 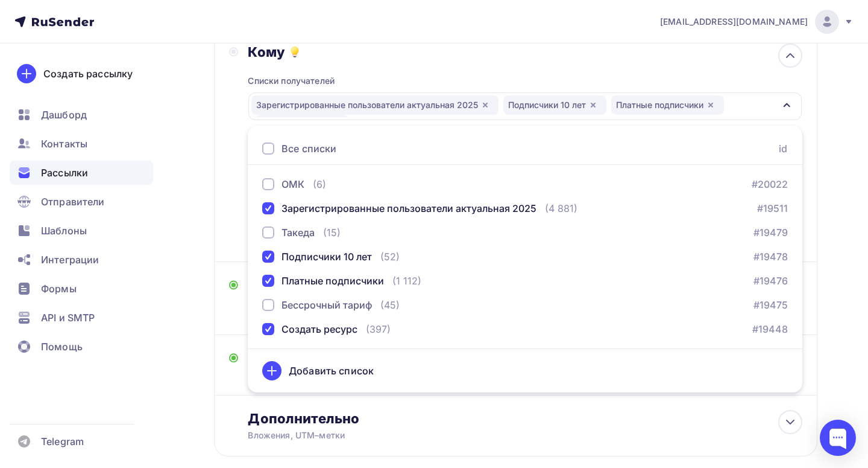 I want to click on a: #19479, so click(x=771, y=232).